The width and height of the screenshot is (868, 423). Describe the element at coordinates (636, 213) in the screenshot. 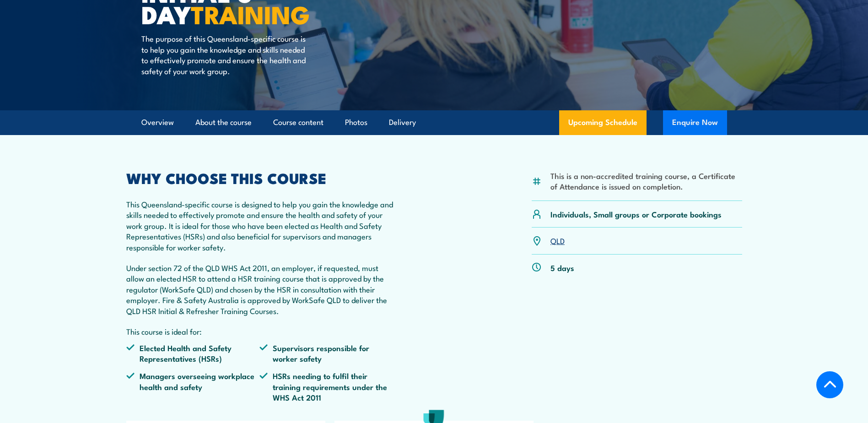

I see `p: Individuals, Small groups or Corporate bookings` at that location.